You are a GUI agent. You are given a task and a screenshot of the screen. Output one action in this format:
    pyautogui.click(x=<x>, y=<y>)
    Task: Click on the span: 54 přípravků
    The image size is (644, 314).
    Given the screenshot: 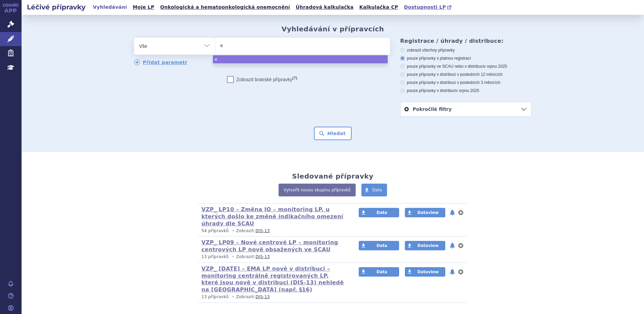 What is the action you would take?
    pyautogui.click(x=215, y=231)
    